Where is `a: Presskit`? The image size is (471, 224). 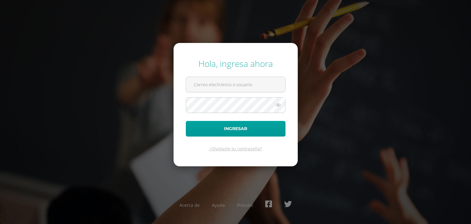 a: Presskit is located at coordinates (245, 205).